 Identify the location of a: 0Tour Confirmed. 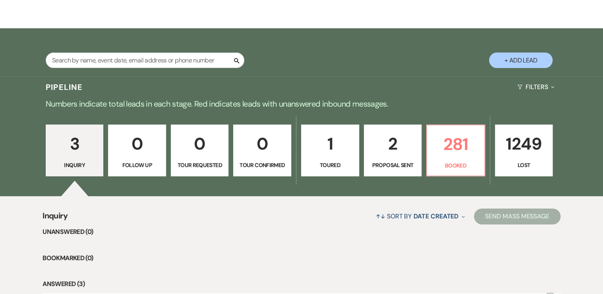
(262, 150).